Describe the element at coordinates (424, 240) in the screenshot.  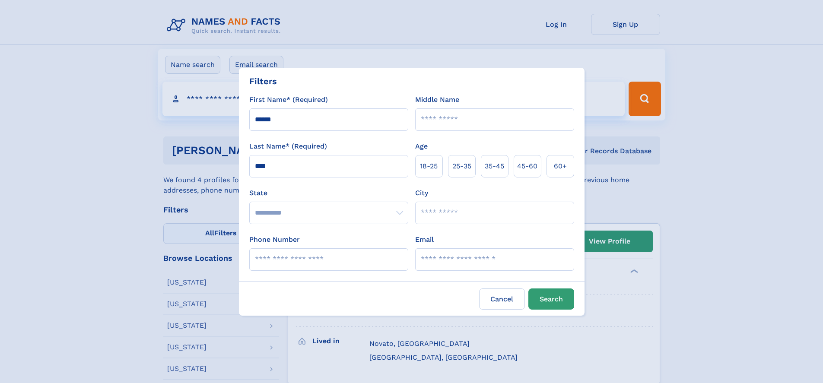
I see `label: Email` at that location.